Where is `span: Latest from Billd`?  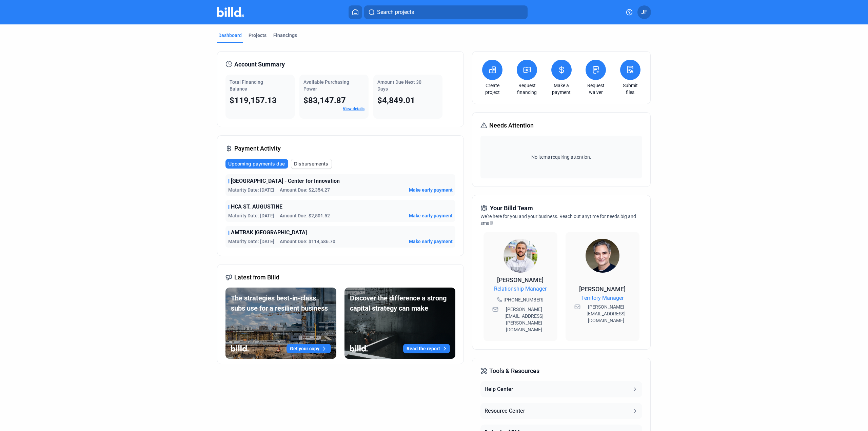 span: Latest from Billd is located at coordinates (257, 278).